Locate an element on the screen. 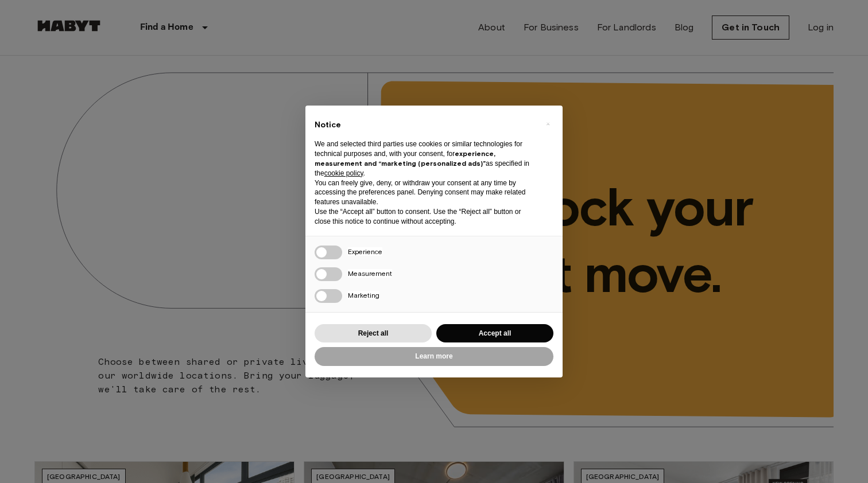 This screenshot has width=868, height=483. button: Learn more is located at coordinates (434, 356).